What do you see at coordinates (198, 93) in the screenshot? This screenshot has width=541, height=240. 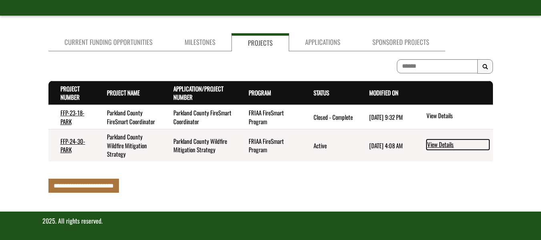 I see `a: Application/Project Number` at bounding box center [198, 93].